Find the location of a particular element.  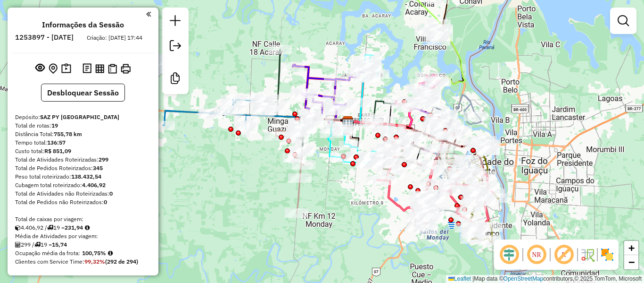

div: Total de Pedidos não Roteirizados: is located at coordinates (83, 202).